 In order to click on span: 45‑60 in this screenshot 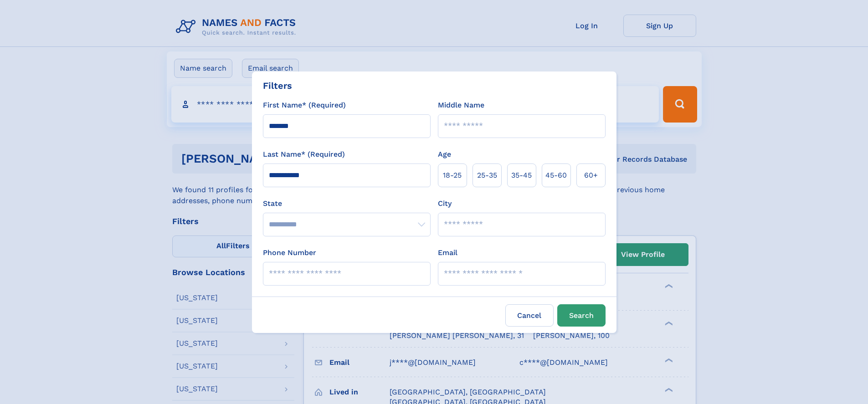, I will do `click(555, 175)`.